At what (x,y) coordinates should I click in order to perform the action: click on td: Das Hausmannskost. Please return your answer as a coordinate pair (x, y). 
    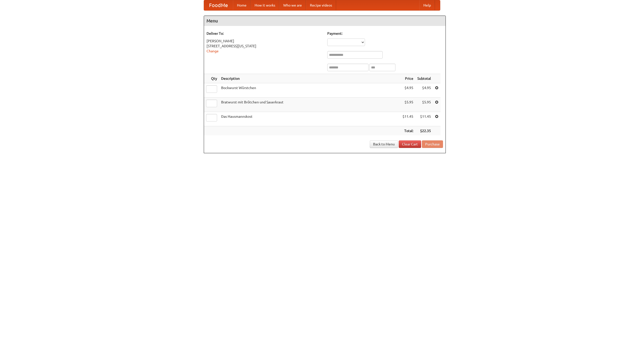
    Looking at the image, I should click on (310, 119).